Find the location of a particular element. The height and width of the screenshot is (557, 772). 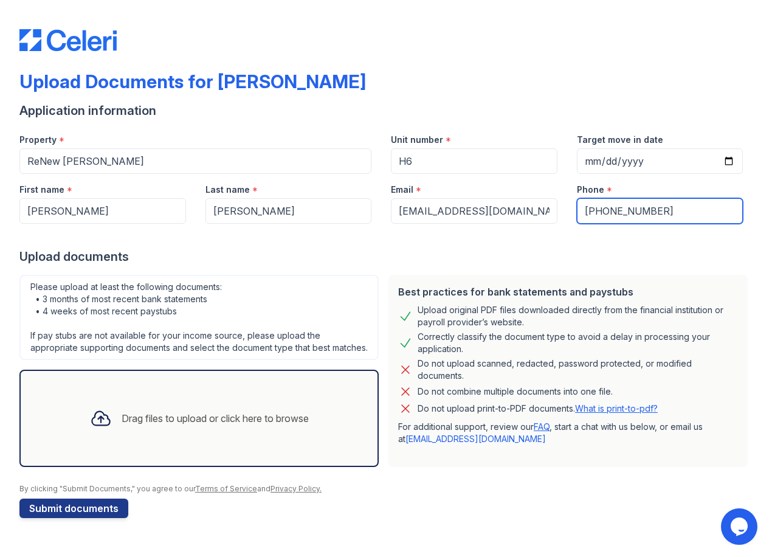

label: Unit number is located at coordinates (417, 140).